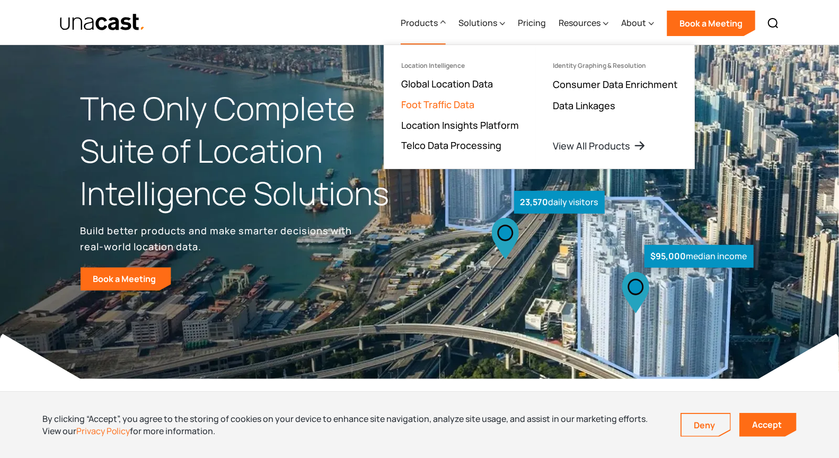  Describe the element at coordinates (668, 256) in the screenshot. I see `strong: $95,000` at that location.